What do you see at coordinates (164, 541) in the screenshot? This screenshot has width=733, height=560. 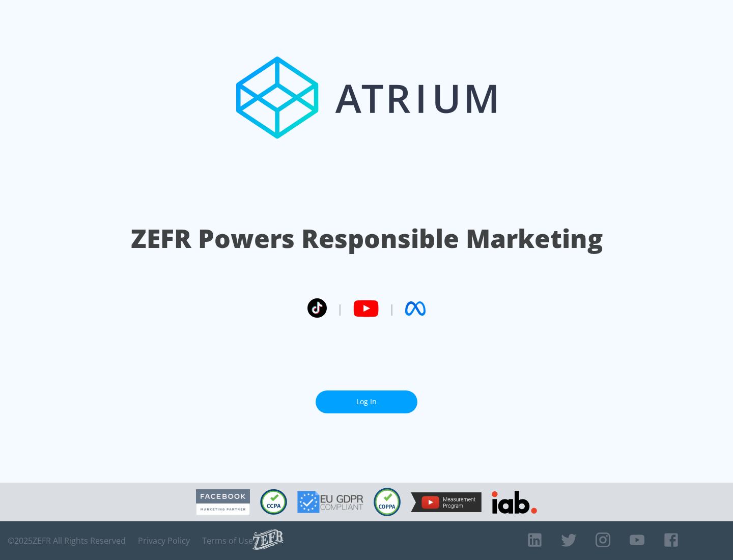 I see `a: Privacy Policy` at bounding box center [164, 541].